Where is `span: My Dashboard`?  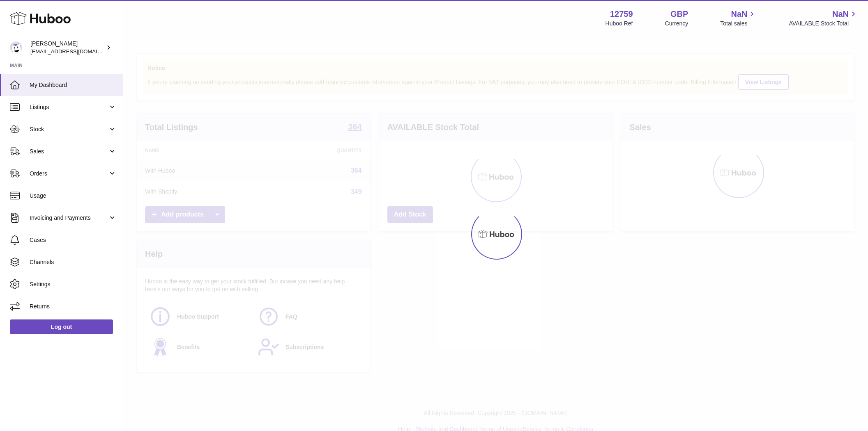 span: My Dashboard is located at coordinates (73, 85).